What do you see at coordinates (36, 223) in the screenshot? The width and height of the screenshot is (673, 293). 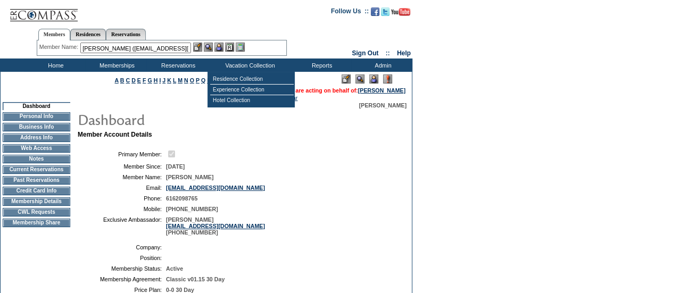 I see `td: Membership Share` at bounding box center [36, 223].